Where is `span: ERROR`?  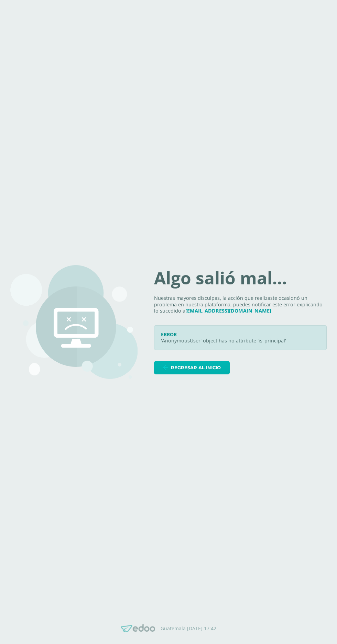
span: ERROR is located at coordinates (169, 334).